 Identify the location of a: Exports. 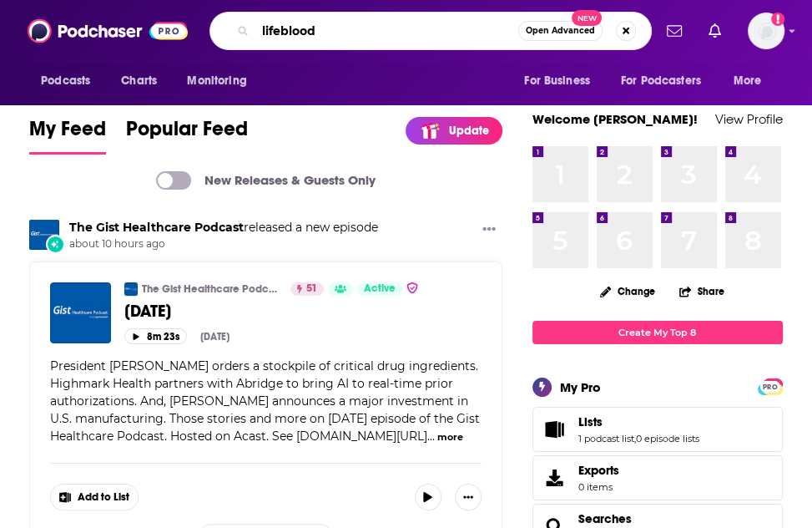
(657, 477).